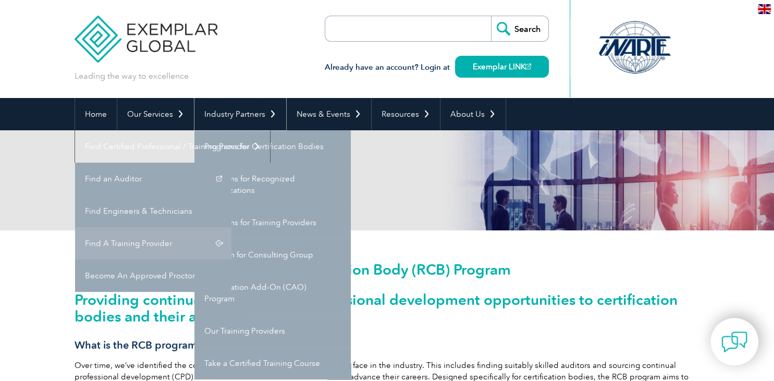 Image resolution: width=774 pixels, height=381 pixels. Describe the element at coordinates (273, 363) in the screenshot. I see `a: Take a Certified Training Course` at that location.